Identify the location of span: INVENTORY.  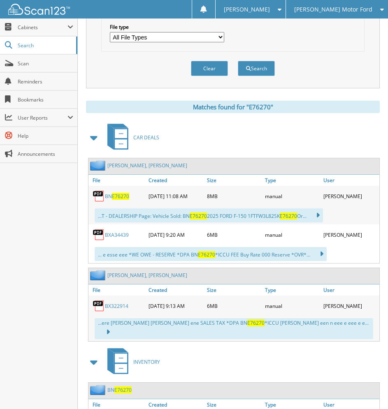
(146, 362).